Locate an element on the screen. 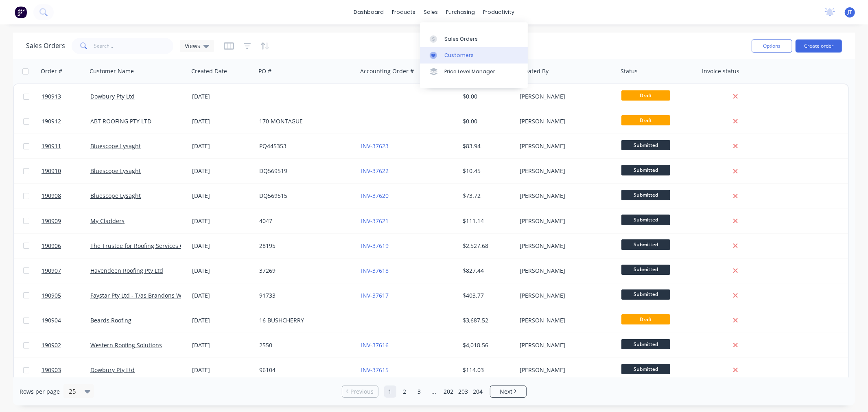 The width and height of the screenshot is (868, 412). a: Price Level Manager is located at coordinates (473, 72).